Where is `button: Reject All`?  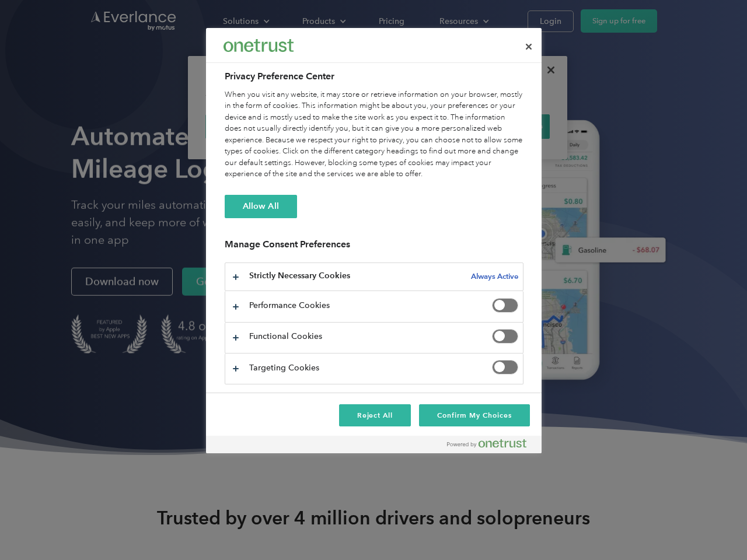 button: Reject All is located at coordinates (375, 415).